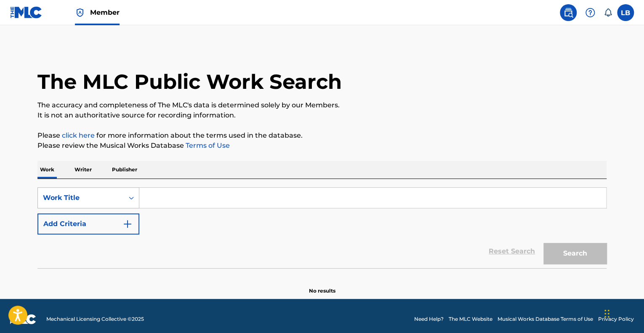 This screenshot has height=333, width=644. Describe the element at coordinates (590, 13) in the screenshot. I see `div: Help` at that location.